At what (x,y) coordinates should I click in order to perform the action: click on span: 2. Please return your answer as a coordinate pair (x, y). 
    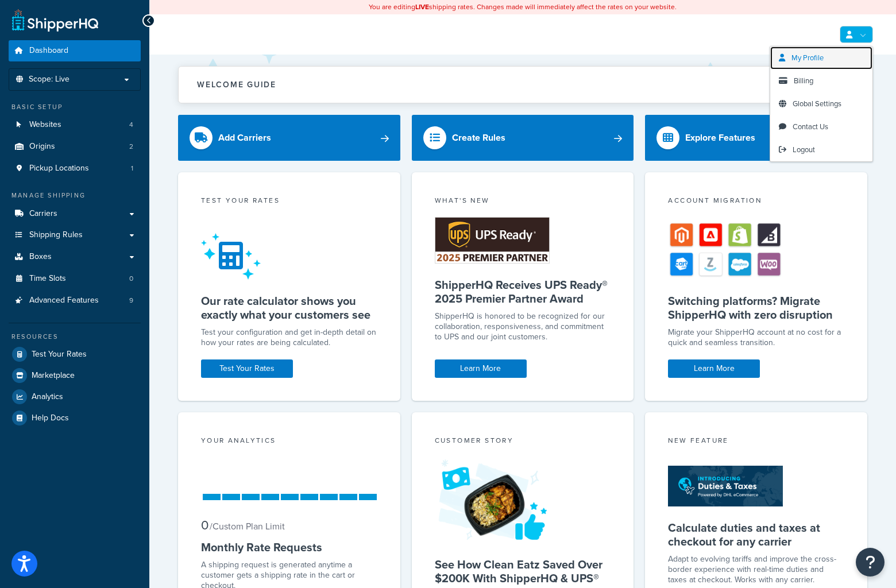
    Looking at the image, I should click on (131, 146).